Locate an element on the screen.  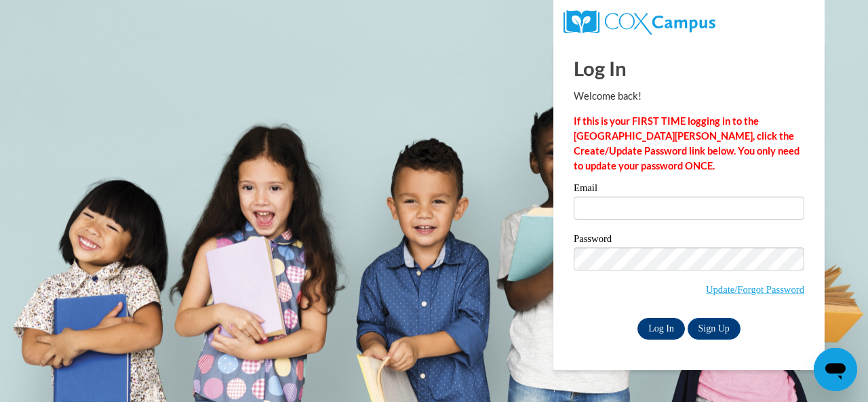
input: Log In is located at coordinates (661, 329).